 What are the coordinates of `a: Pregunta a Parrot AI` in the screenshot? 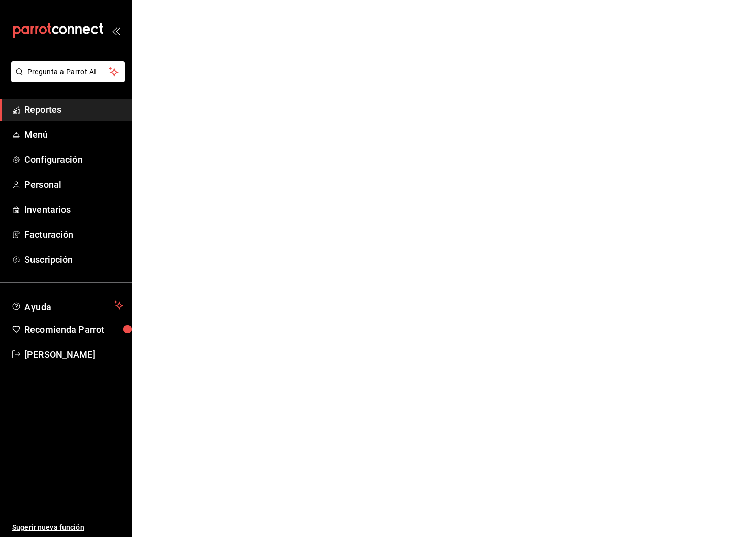 It's located at (66, 79).